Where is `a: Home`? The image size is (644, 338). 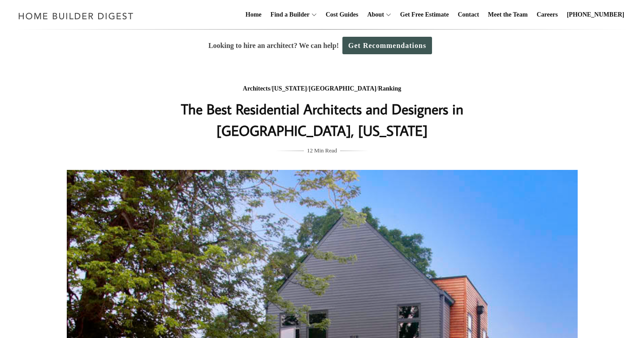
a: Home is located at coordinates (254, 15).